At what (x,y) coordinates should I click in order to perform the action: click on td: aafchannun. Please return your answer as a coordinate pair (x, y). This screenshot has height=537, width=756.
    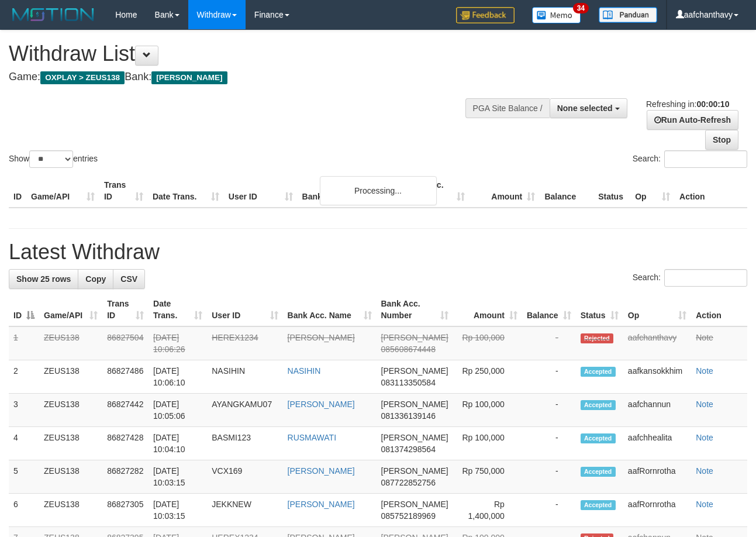
    Looking at the image, I should click on (657, 410).